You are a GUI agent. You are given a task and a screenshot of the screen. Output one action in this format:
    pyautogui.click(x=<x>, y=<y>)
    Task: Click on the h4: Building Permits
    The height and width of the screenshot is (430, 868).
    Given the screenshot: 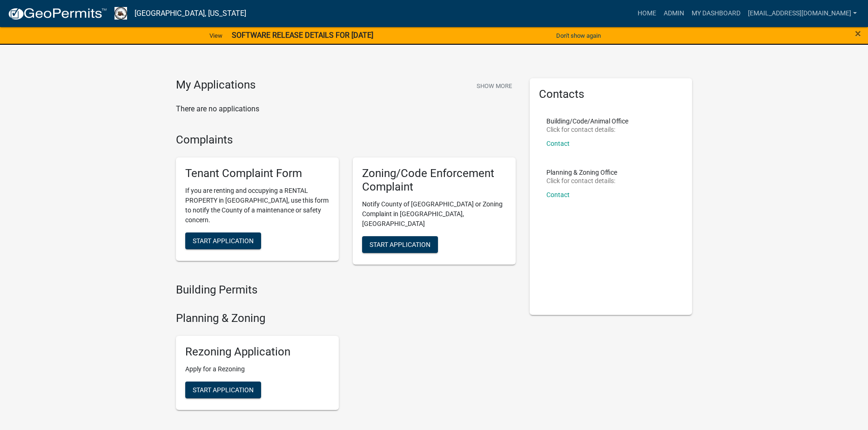 What is the action you would take?
    pyautogui.click(x=346, y=290)
    